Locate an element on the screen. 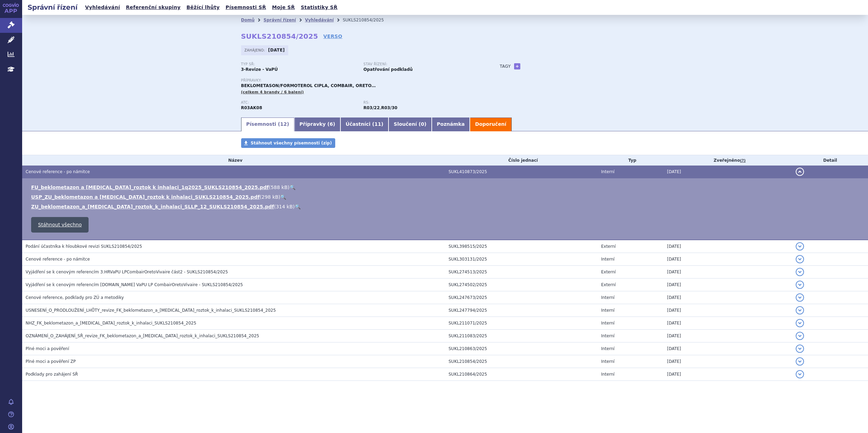 This screenshot has width=868, height=433. a: Účastníci (11) is located at coordinates (365, 125).